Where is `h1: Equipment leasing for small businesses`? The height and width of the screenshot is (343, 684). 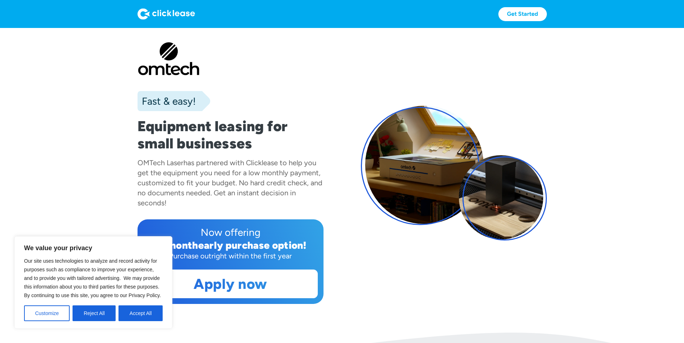 h1: Equipment leasing for small businesses is located at coordinates (230, 135).